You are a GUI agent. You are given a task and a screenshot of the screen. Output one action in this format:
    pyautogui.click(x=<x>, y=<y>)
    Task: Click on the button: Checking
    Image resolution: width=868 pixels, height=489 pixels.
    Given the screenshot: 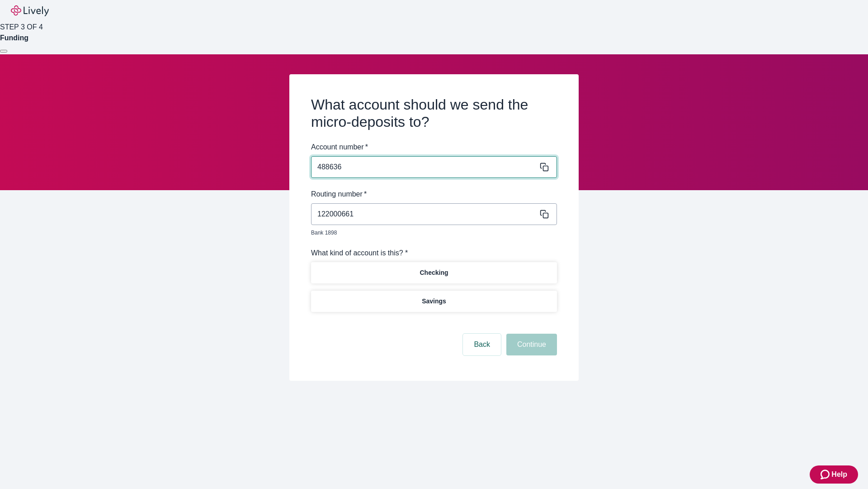 What is the action you would take?
    pyautogui.click(x=434, y=273)
    